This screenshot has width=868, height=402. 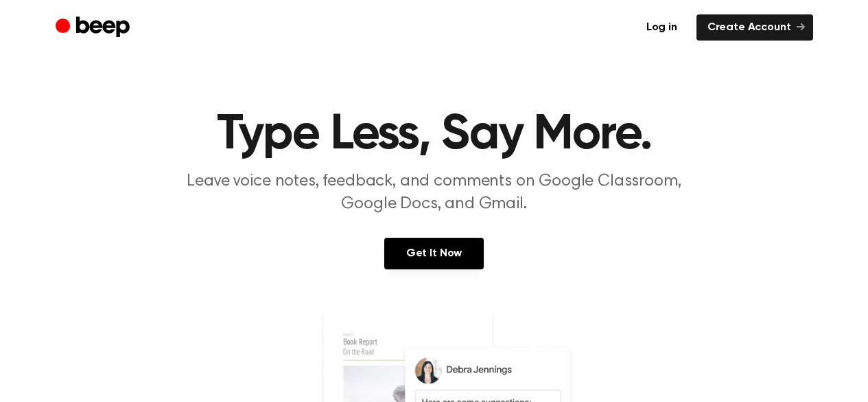 What do you see at coordinates (434, 135) in the screenshot?
I see `h1: Type Less, Say More.` at bounding box center [434, 135].